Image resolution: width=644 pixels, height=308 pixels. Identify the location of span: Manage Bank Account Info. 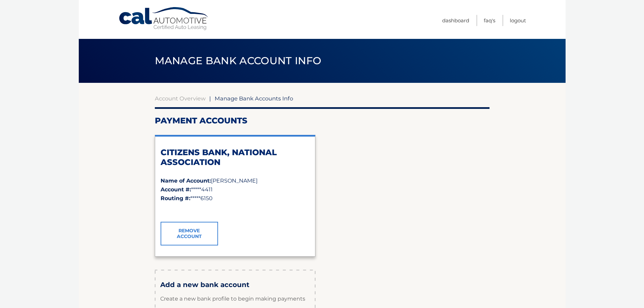
(238, 60).